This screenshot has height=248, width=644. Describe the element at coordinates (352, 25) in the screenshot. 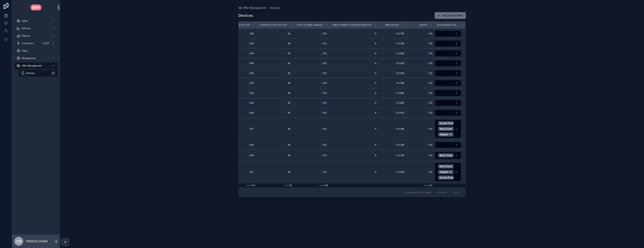

I see `span: Employment Duration Months` at that location.